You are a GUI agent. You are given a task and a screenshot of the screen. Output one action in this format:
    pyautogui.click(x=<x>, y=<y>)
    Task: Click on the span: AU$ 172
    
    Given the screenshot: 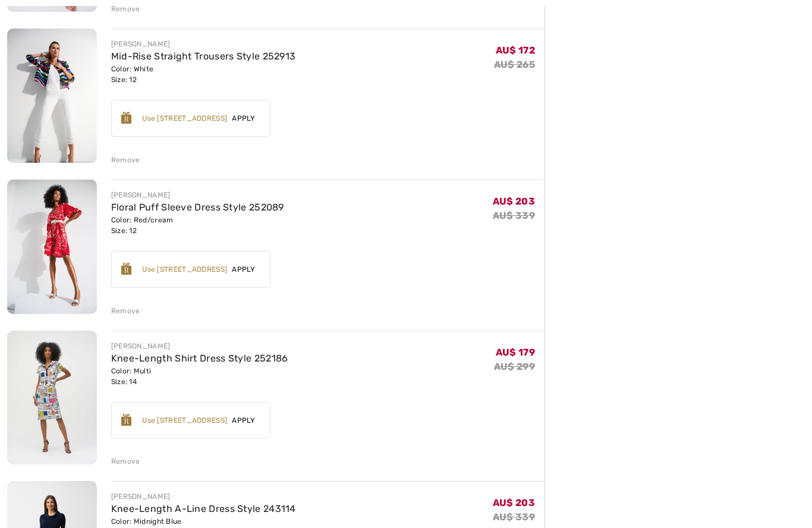 What is the action you would take?
    pyautogui.click(x=516, y=50)
    